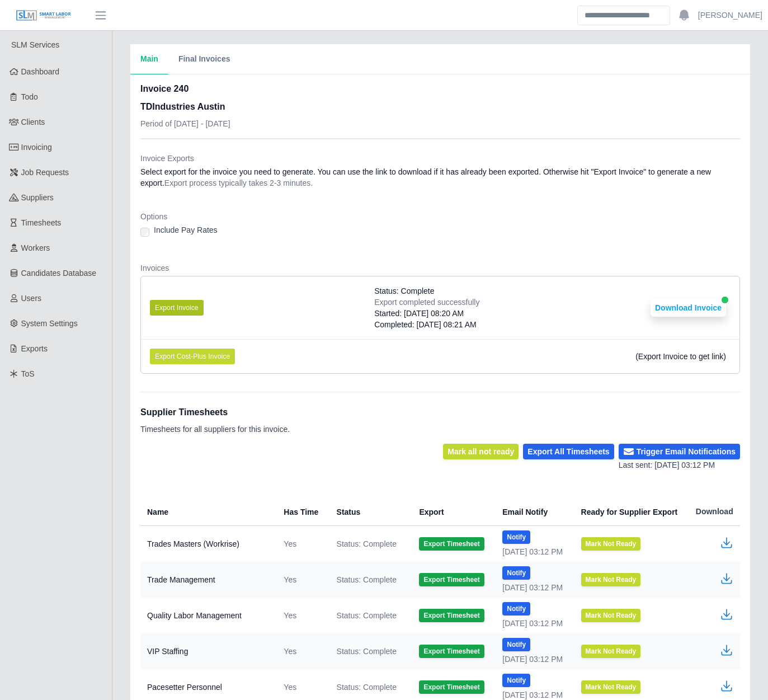 The image size is (768, 700). I want to click on span: Exports, so click(34, 349).